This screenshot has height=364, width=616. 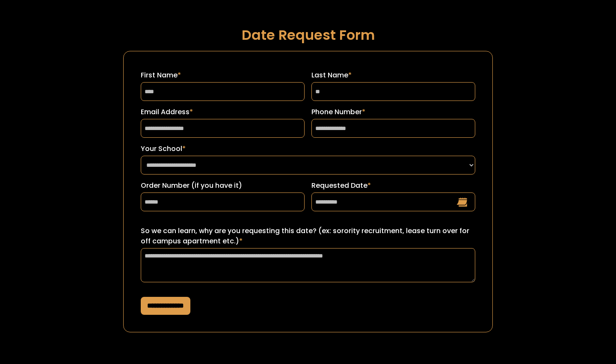 What do you see at coordinates (393, 75) in the screenshot?
I see `label: Last Name` at bounding box center [393, 75].